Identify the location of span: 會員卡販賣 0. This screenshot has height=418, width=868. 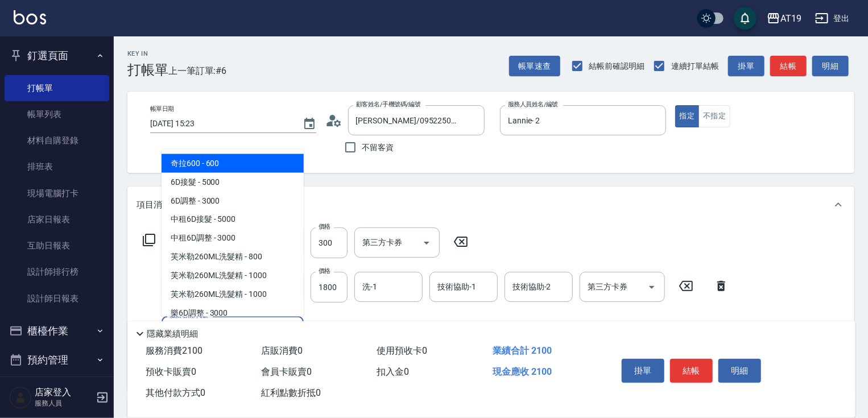
(286, 371).